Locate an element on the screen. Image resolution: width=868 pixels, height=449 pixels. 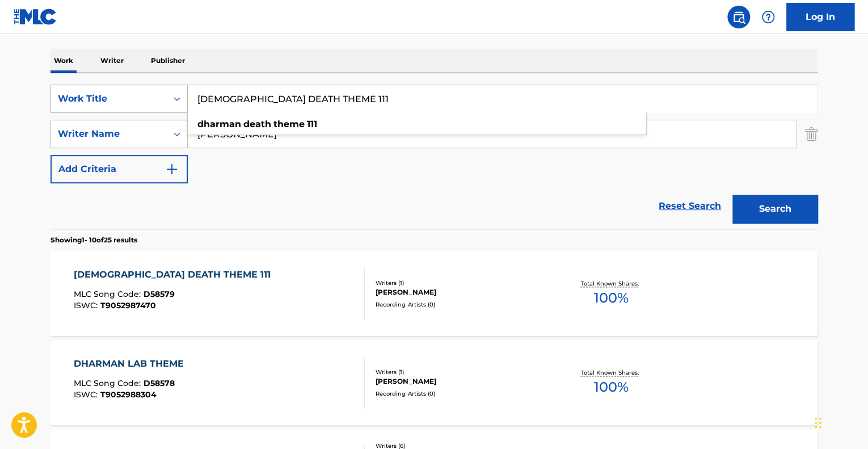
p: Work is located at coordinates (63, 61).